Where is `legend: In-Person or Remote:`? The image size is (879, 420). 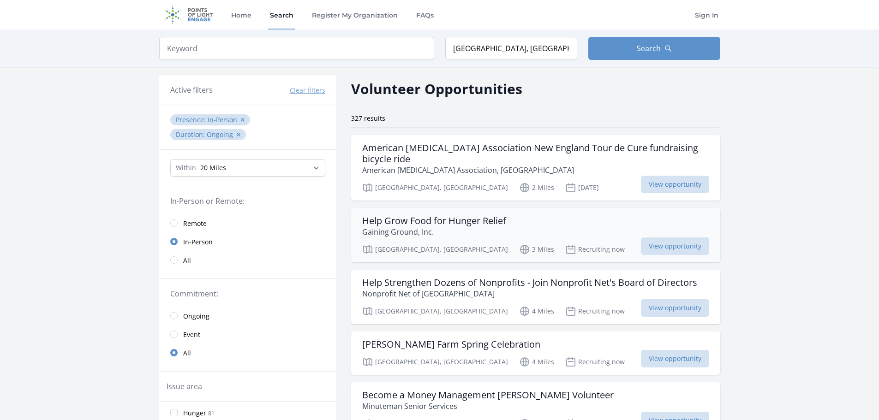 legend: In-Person or Remote: is located at coordinates (248, 201).